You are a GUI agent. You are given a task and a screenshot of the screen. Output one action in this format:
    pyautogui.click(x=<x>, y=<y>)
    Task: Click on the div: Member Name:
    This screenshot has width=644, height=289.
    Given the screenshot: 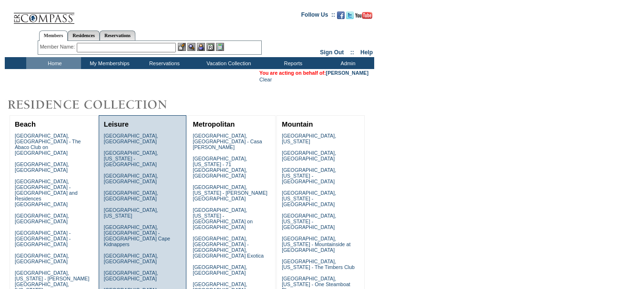 What is the action you would take?
    pyautogui.click(x=58, y=47)
    